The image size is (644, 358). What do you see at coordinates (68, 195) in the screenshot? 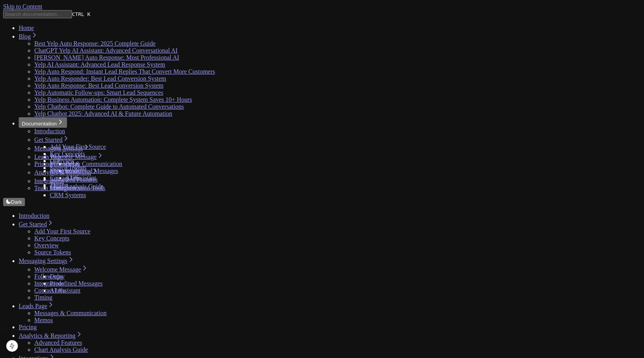
I see `a: CRM Systems` at bounding box center [68, 195].